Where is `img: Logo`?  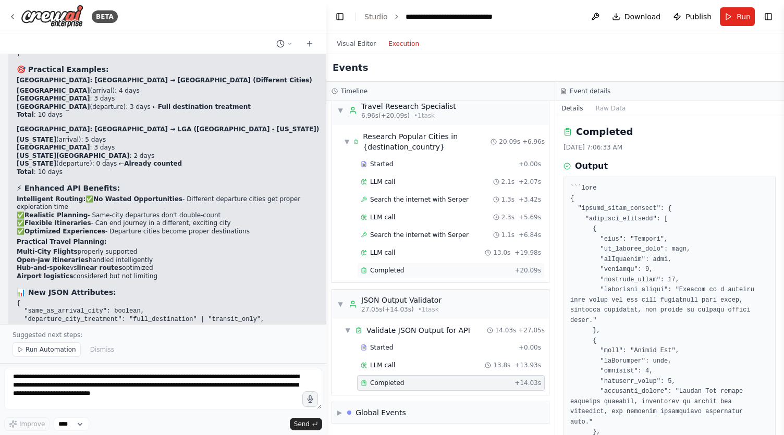 img: Logo is located at coordinates (52, 16).